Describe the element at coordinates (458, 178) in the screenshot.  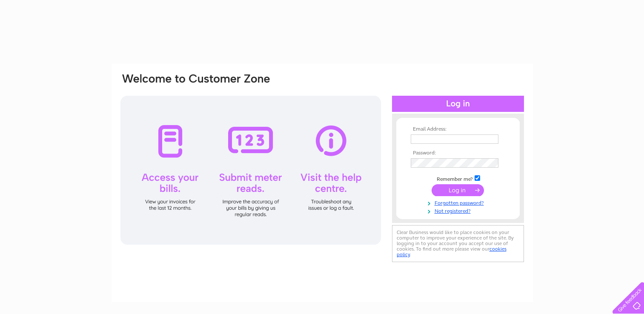
I see `td: Remember me?` at that location.